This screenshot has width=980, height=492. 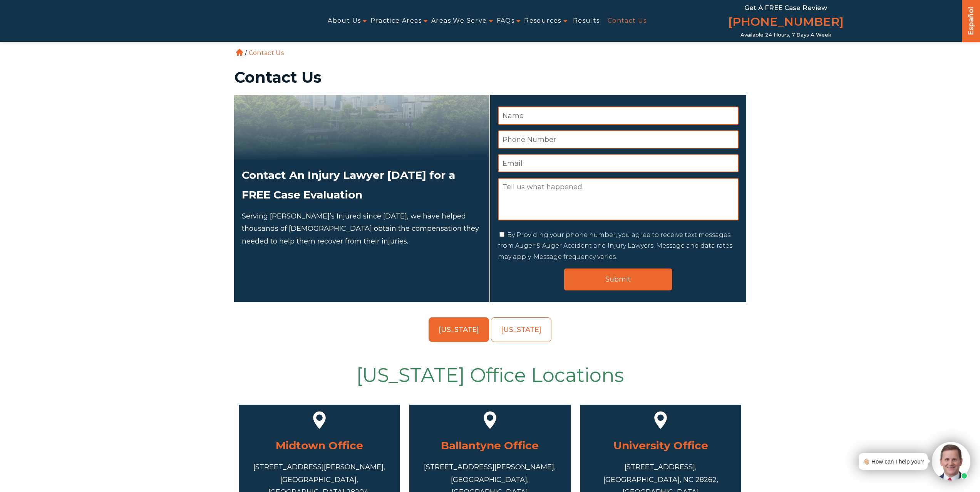 What do you see at coordinates (786, 35) in the screenshot?
I see `span: Available 24 Hours, 7 Days a Week` at bounding box center [786, 35].